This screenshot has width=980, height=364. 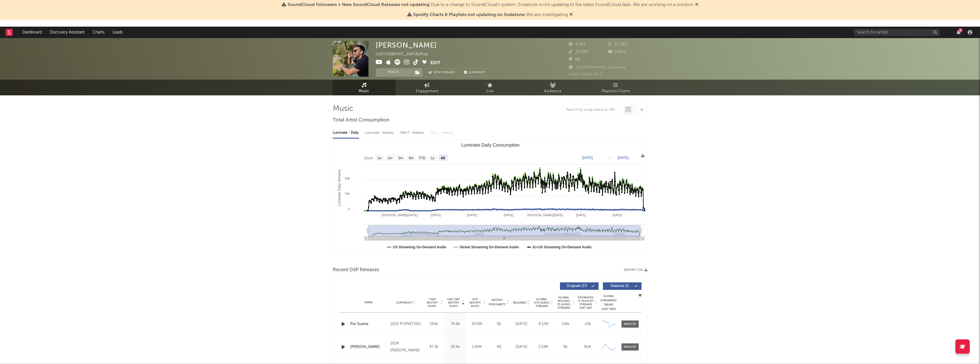 I want to click on a: Dashboard, so click(x=32, y=33).